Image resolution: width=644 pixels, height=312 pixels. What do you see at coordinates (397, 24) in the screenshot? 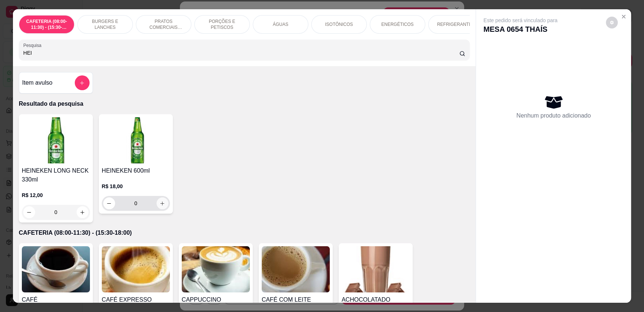
I see `p: ENERGÉTICOS` at bounding box center [397, 24].